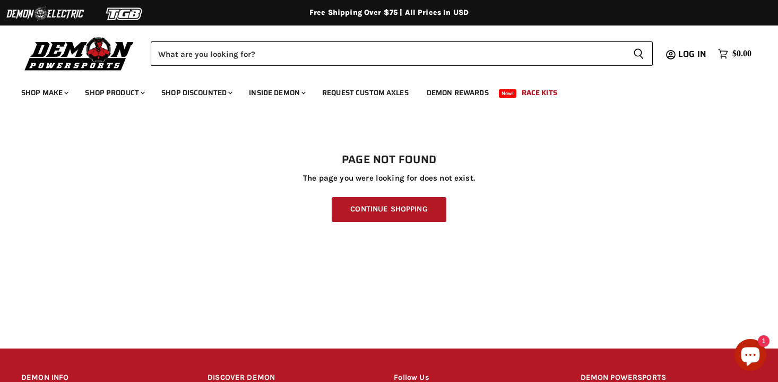 This screenshot has height=382, width=778. Describe the element at coordinates (402, 54) in the screenshot. I see `form: Product` at that location.